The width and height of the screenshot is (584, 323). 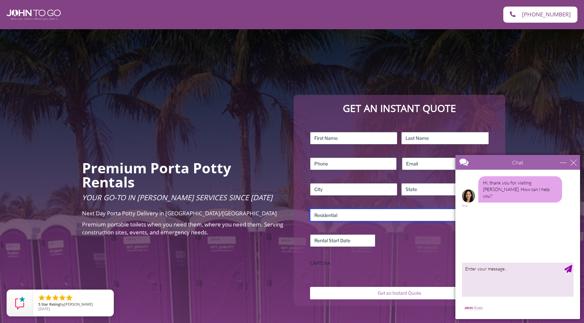 What do you see at coordinates (183, 175) in the screenshot?
I see `h2: Premium Porta Potty Rentals` at bounding box center [183, 175].